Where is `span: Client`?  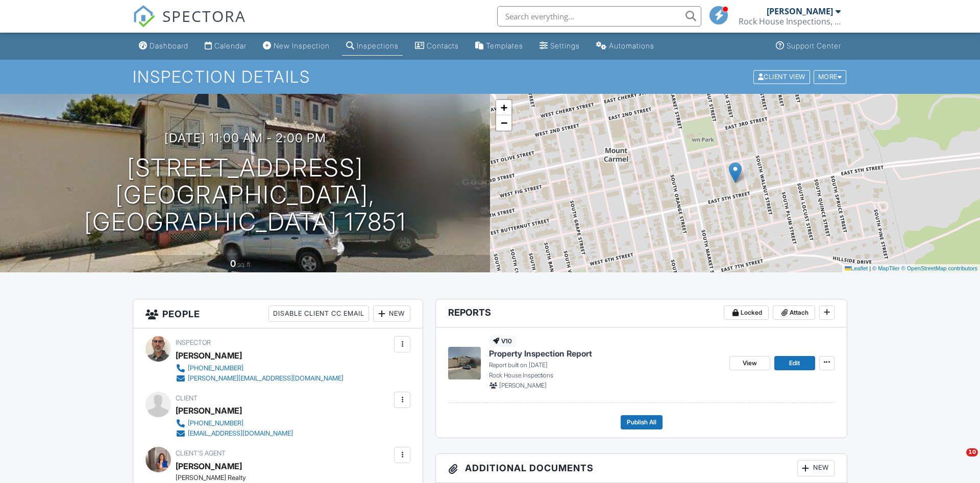
span: Client is located at coordinates (186, 398).